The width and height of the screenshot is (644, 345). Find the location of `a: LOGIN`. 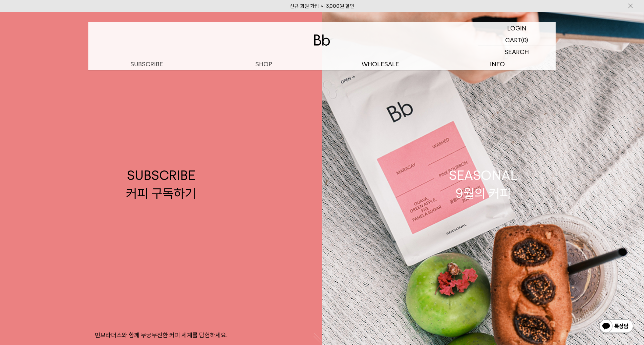

a: LOGIN is located at coordinates (517, 28).